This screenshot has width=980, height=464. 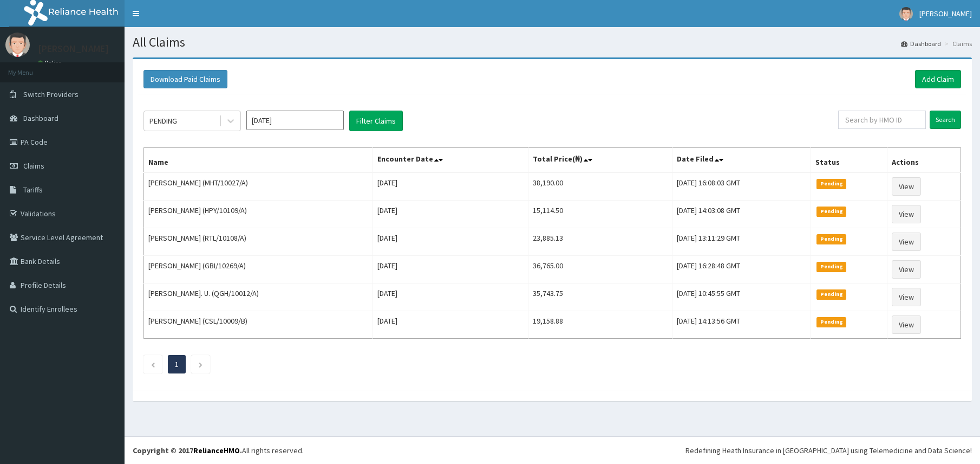 I want to click on strong: Copyright © 2017 ., so click(x=187, y=450).